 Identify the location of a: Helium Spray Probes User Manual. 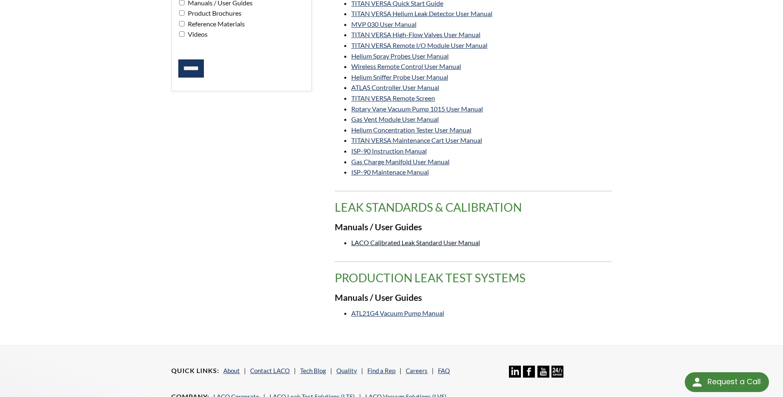
(400, 56).